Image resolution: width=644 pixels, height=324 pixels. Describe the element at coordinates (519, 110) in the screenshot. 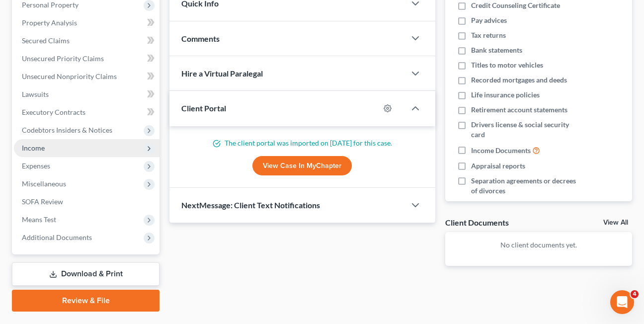

I see `span: Retirement account statements` at that location.